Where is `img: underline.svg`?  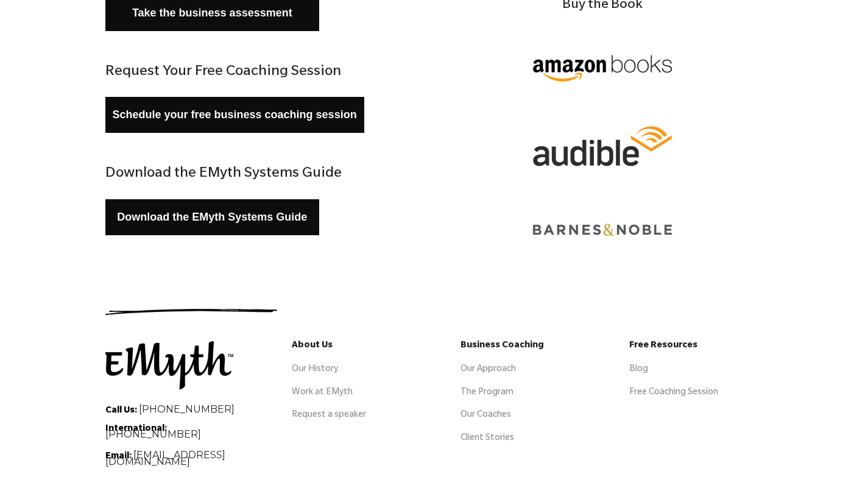 img: underline.svg is located at coordinates (191, 312).